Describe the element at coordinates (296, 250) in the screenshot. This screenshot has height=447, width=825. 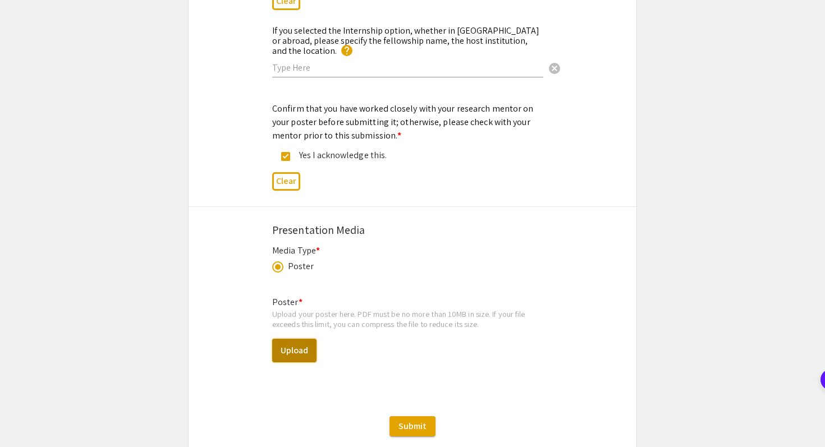
I see `mat-label: Media Type` at that location.